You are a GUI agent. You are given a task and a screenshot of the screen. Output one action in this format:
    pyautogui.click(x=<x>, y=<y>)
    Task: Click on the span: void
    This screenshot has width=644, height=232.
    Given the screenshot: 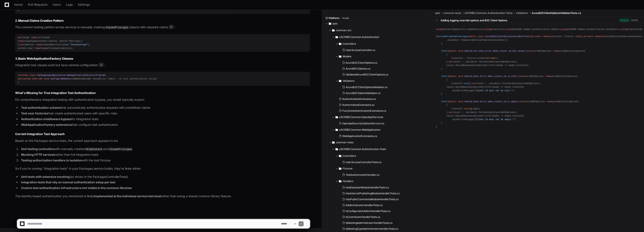 What is the action you would take?
    pyautogui.click(x=46, y=79)
    